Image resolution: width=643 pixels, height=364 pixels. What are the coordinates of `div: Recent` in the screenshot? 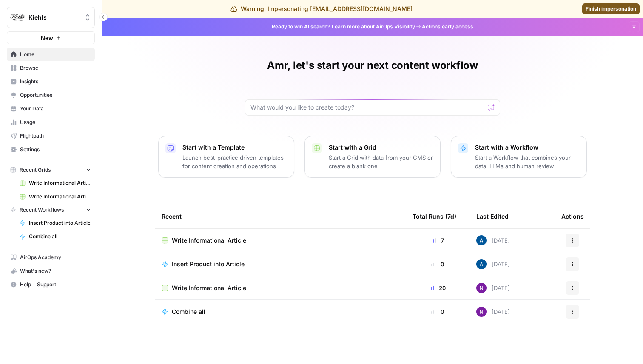 It's located at (280, 216).